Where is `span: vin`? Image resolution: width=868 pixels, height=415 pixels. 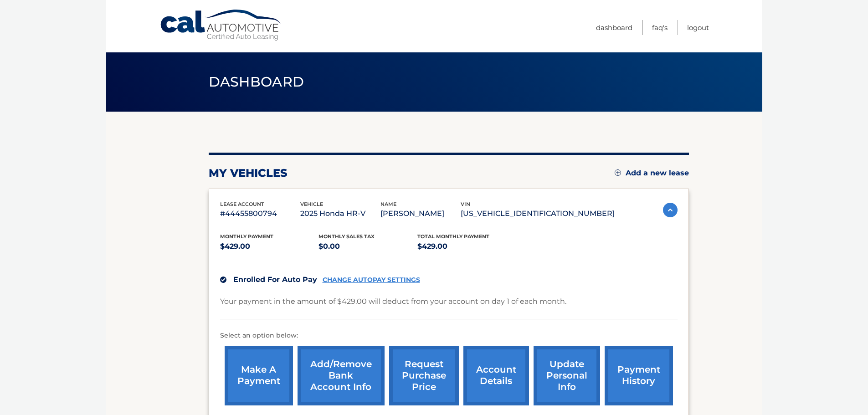 span: vin is located at coordinates (465, 204).